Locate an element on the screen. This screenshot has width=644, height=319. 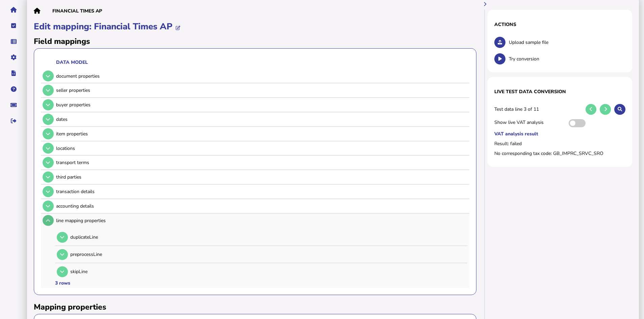
div: third parties is located at coordinates (262, 177).